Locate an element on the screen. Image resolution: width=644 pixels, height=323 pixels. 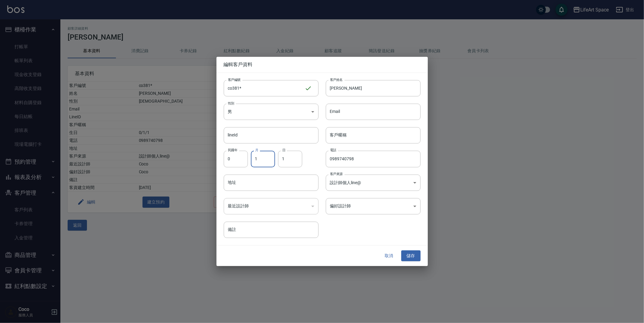
label: 客戶來源 is located at coordinates (336, 174).